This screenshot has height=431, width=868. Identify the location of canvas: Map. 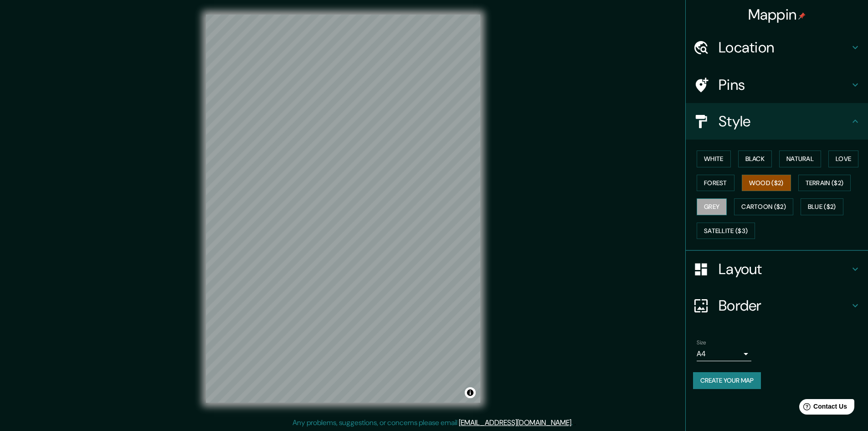
(343, 208).